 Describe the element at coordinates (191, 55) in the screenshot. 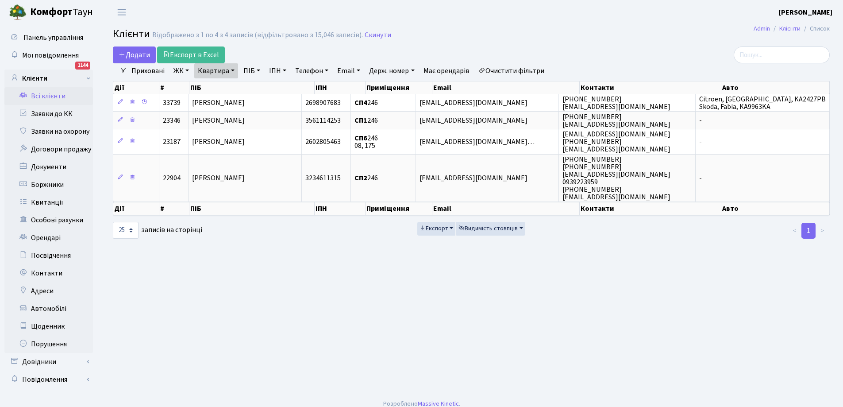

I see `a: Експорт в Excel` at that location.